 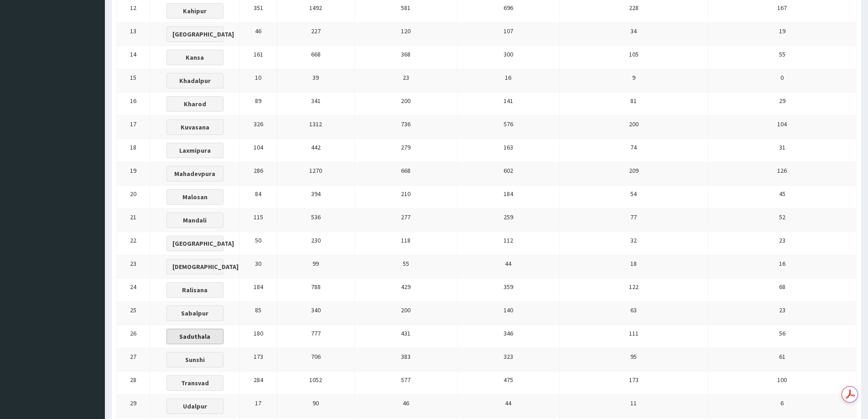 I want to click on td: 706, so click(x=316, y=360).